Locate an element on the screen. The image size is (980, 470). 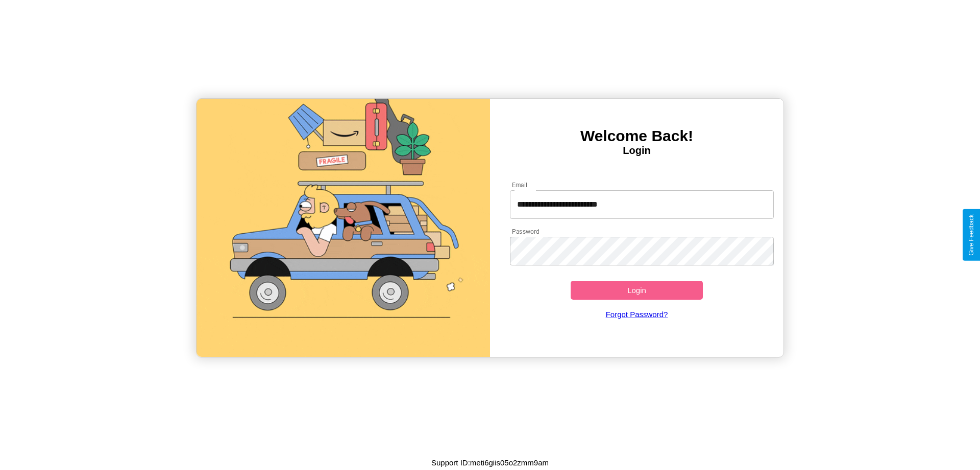
div: Give Feedback is located at coordinates (971, 234).